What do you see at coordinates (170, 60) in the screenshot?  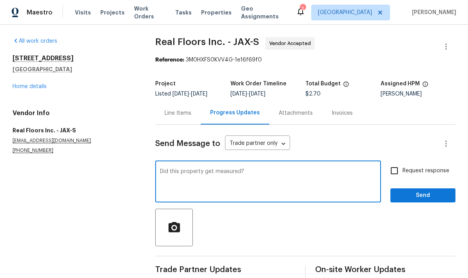 I see `b: Reference:` at bounding box center [170, 60].